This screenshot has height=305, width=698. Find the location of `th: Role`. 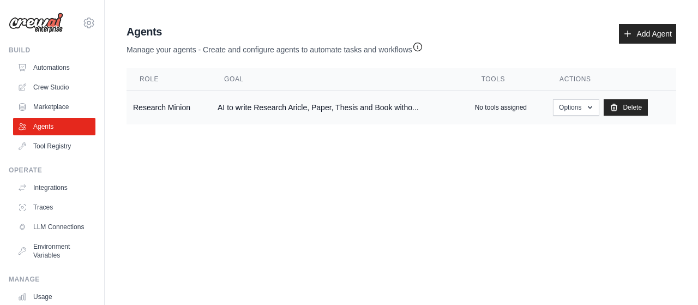

th: Role is located at coordinates (168, 79).